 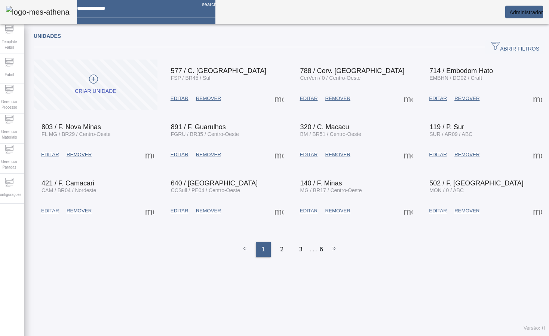 What do you see at coordinates (205, 134) in the screenshot?
I see `span: FGRU / BR35 / Centro-Oeste` at bounding box center [205, 134].